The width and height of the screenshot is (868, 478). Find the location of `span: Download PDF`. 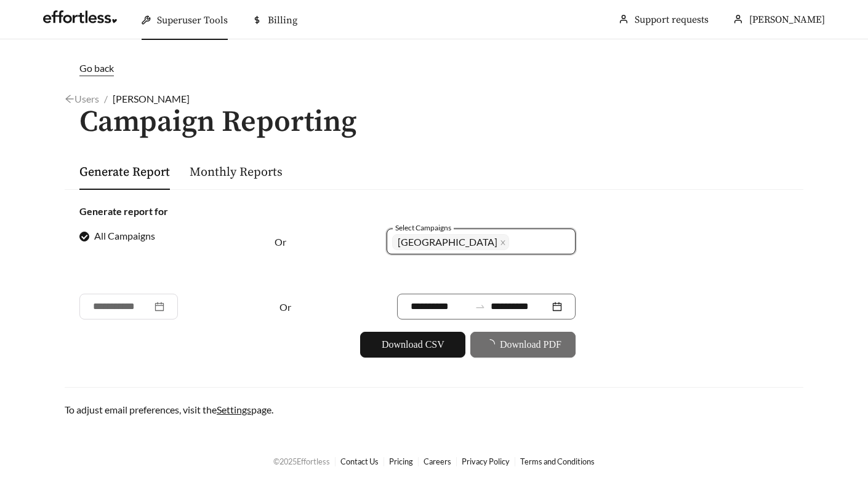

span: Download PDF is located at coordinates (530, 345).